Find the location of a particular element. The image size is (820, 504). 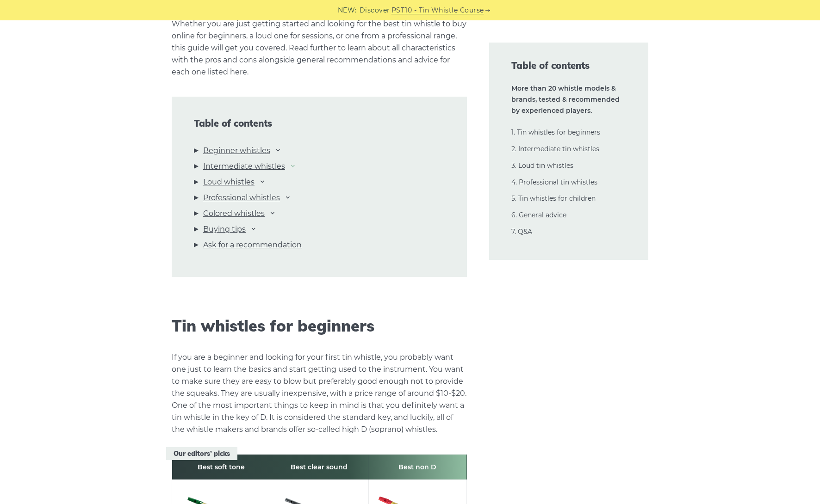

th: Best non D is located at coordinates (418, 467).